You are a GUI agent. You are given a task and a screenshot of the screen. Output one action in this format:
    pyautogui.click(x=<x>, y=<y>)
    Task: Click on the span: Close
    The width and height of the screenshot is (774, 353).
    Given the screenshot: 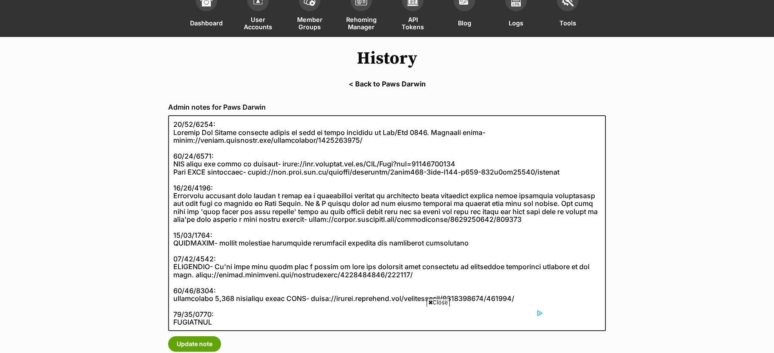 What is the action you would take?
    pyautogui.click(x=438, y=302)
    